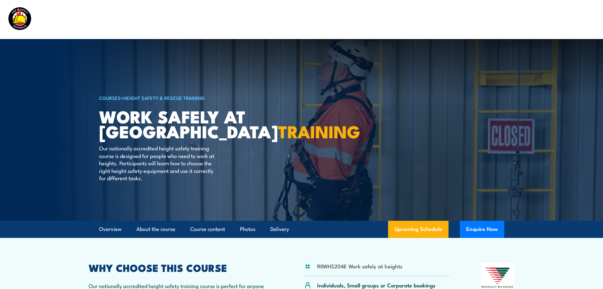 Image resolution: width=603 pixels, height=289 pixels. What do you see at coordinates (110, 229) in the screenshot?
I see `a: Overview` at bounding box center [110, 229].